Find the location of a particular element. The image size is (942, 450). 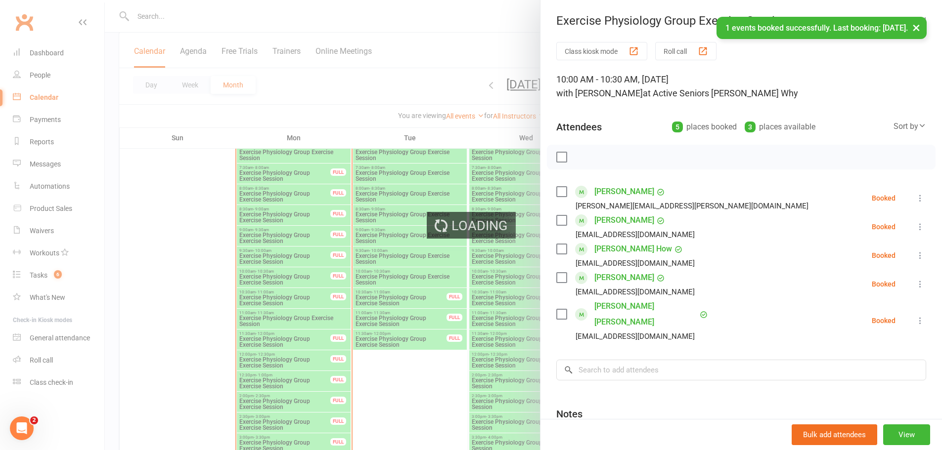

button: Class kiosk mode is located at coordinates (602, 51).